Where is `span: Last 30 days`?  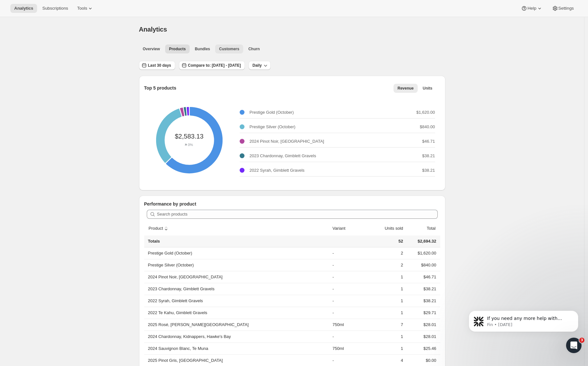
span: Last 30 days is located at coordinates (160, 66).